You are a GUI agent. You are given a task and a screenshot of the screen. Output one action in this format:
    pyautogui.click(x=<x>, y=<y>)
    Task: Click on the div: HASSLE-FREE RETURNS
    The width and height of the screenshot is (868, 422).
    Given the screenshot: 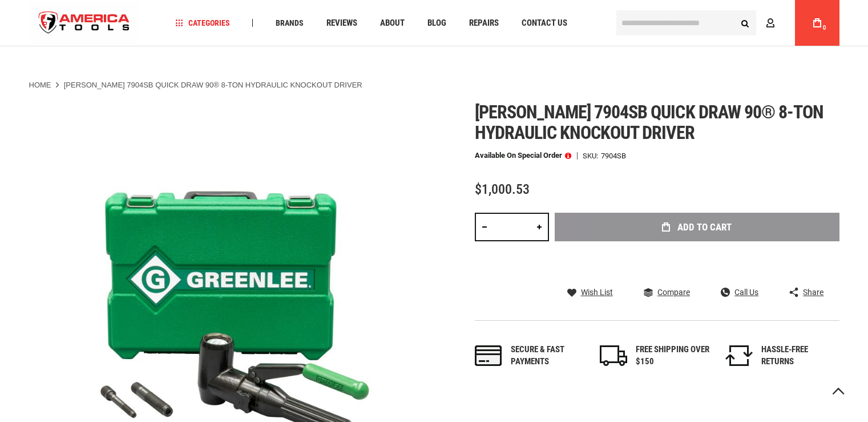 What is the action you would take?
    pyautogui.click(x=799, y=355)
    